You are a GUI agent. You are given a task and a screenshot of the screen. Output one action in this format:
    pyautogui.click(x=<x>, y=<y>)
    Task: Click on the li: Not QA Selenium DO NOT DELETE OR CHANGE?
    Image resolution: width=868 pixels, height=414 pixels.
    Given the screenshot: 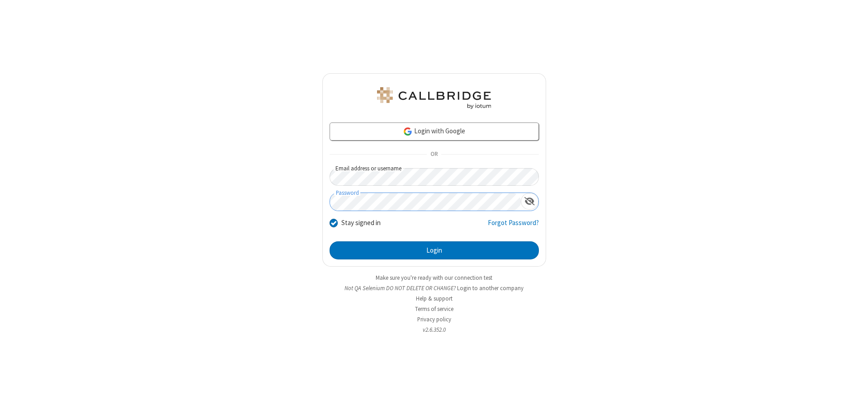 What is the action you would take?
    pyautogui.click(x=434, y=288)
    